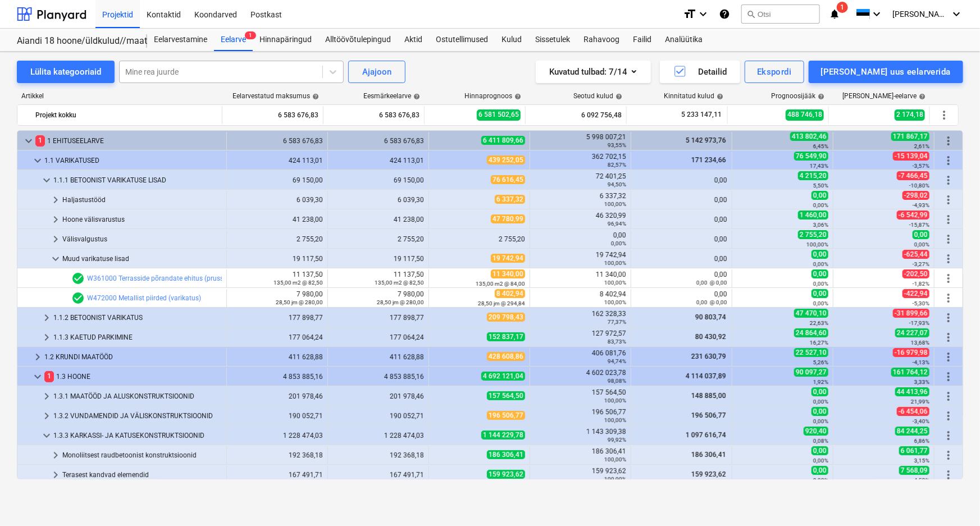  I want to click on small: 0,00%, so click(821, 303).